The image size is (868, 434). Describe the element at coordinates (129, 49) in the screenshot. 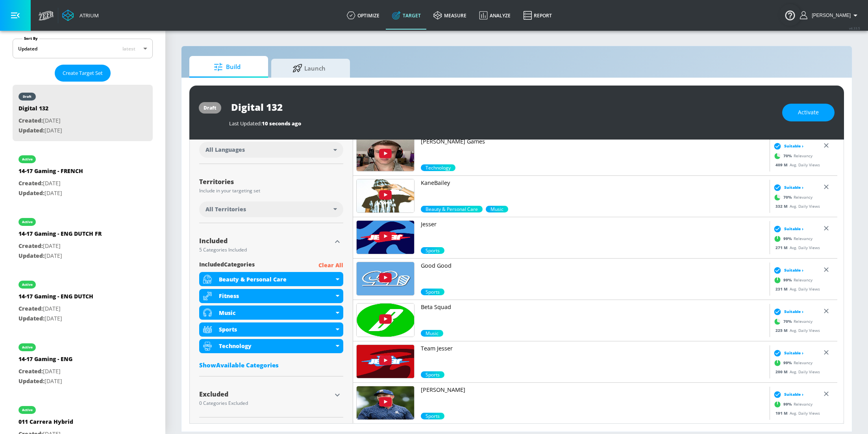

I see `span: latest` at that location.